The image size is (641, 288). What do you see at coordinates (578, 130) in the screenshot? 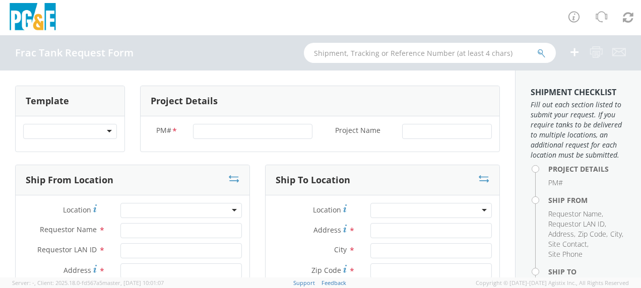
I see `span: Fill out each section listed to submit your request. If you require tanks to be delivered to mult...` at bounding box center [578, 130].